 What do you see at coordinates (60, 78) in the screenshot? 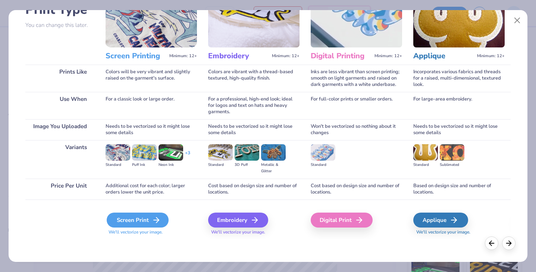
I see `div: Prints Like` at bounding box center [60, 78].